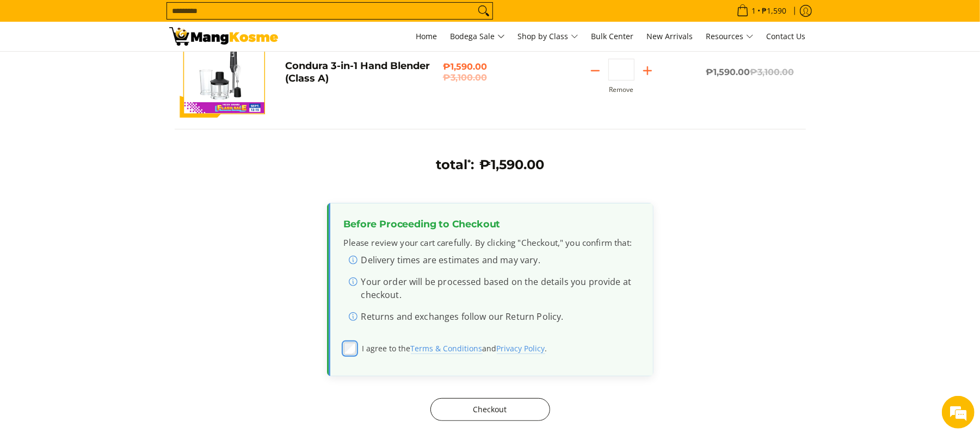  What do you see at coordinates (647, 71) in the screenshot?
I see `button: Add` at bounding box center [647, 71].